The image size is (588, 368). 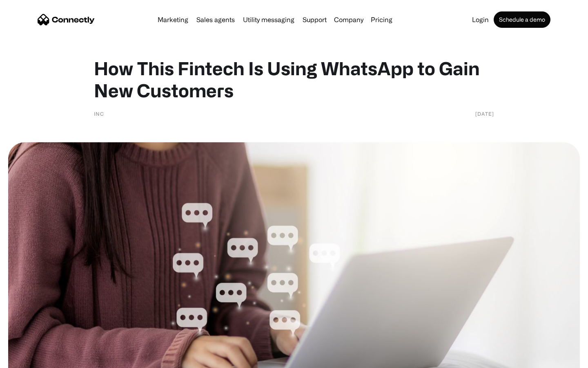 What do you see at coordinates (480, 20) in the screenshot?
I see `a: Login` at bounding box center [480, 20].